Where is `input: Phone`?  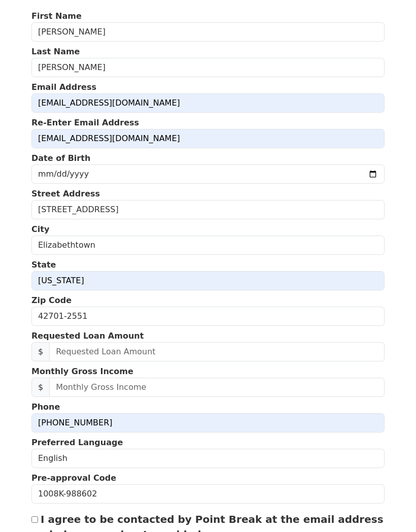 input: Phone is located at coordinates (208, 423).